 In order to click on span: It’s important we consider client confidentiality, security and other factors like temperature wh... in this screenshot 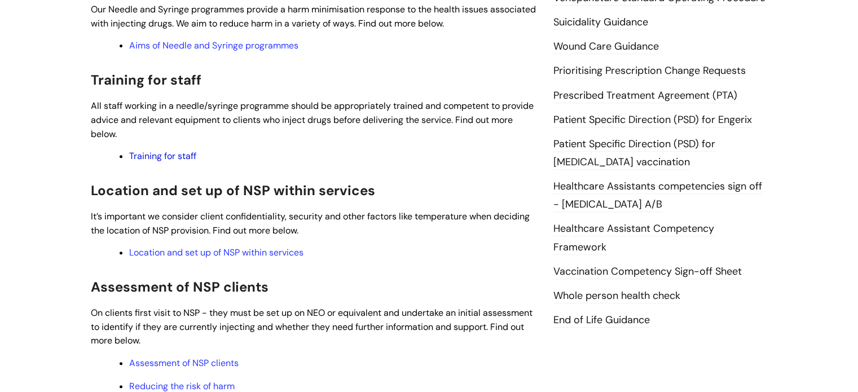, I will do `click(310, 223)`.